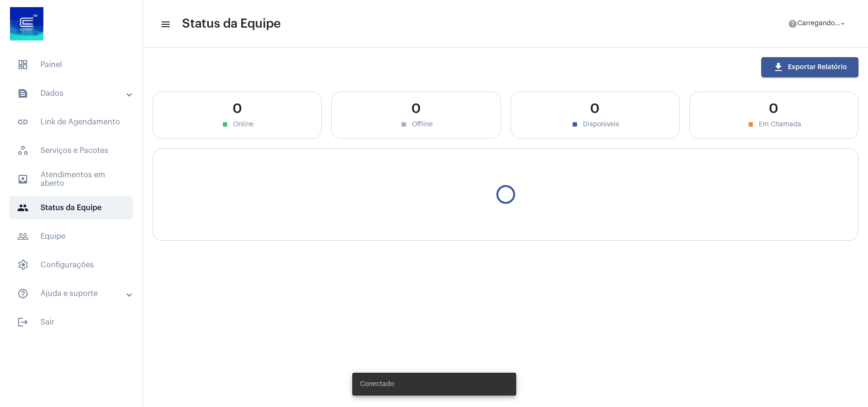  Describe the element at coordinates (71, 322) in the screenshot. I see `span: Sair` at that location.